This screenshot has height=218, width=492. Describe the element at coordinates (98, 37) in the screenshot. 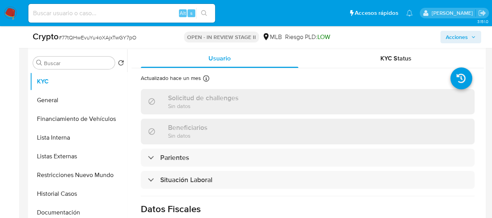

I see `span: # 77tQHwEvuYu4oXAjxTwGY7pO` at that location.